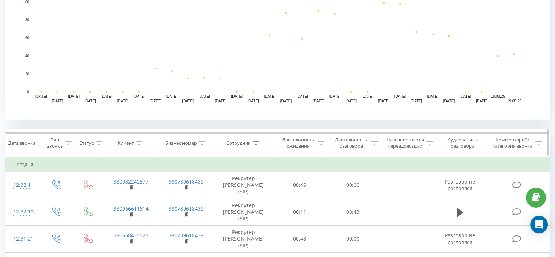 The image size is (555, 257). Describe the element at coordinates (539, 224) in the screenshot. I see `div: Open Intercom Messenger` at that location.